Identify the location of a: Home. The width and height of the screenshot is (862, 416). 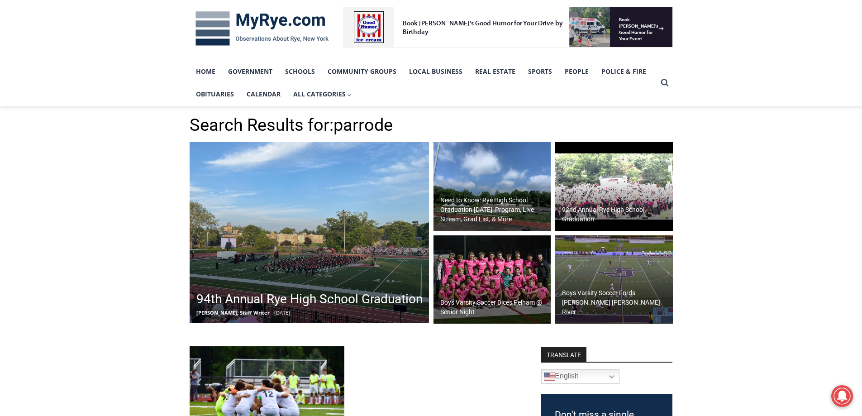
(205, 71).